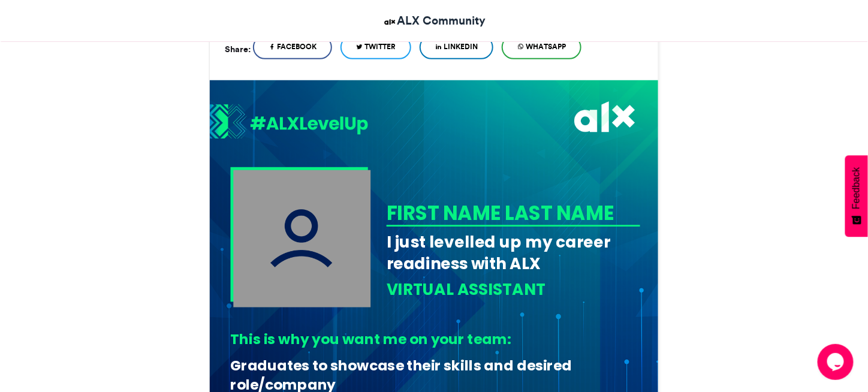 Image resolution: width=868 pixels, height=392 pixels. What do you see at coordinates (513, 252) in the screenshot?
I see `div: I just levelled up my career readiness with ALX` at bounding box center [513, 252].